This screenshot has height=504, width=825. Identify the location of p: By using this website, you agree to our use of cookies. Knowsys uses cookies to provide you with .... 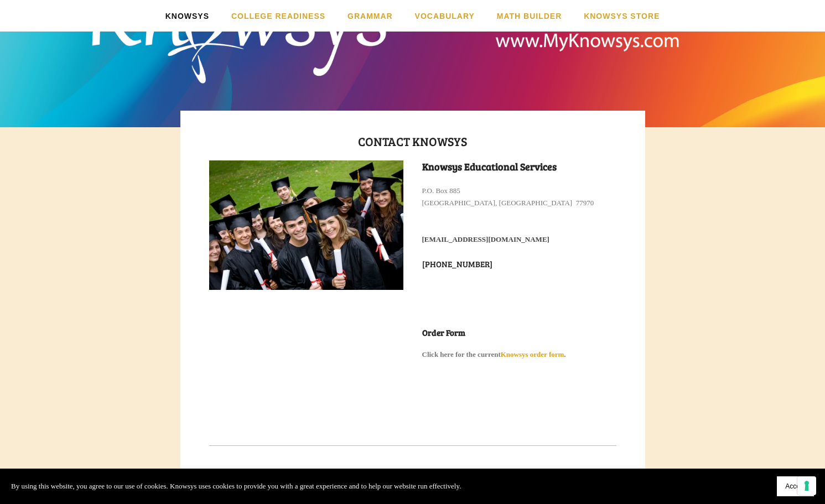
(236, 486).